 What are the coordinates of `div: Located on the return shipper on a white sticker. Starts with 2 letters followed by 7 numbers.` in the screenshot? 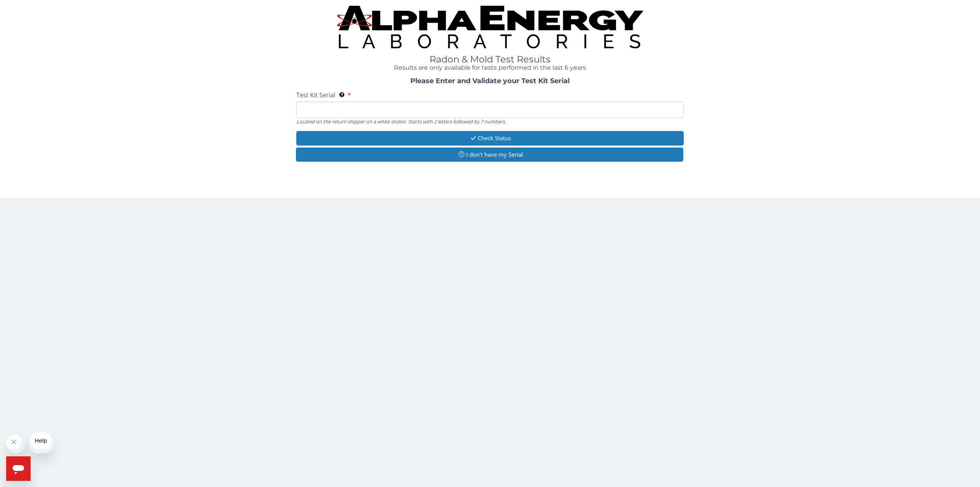 It's located at (490, 122).